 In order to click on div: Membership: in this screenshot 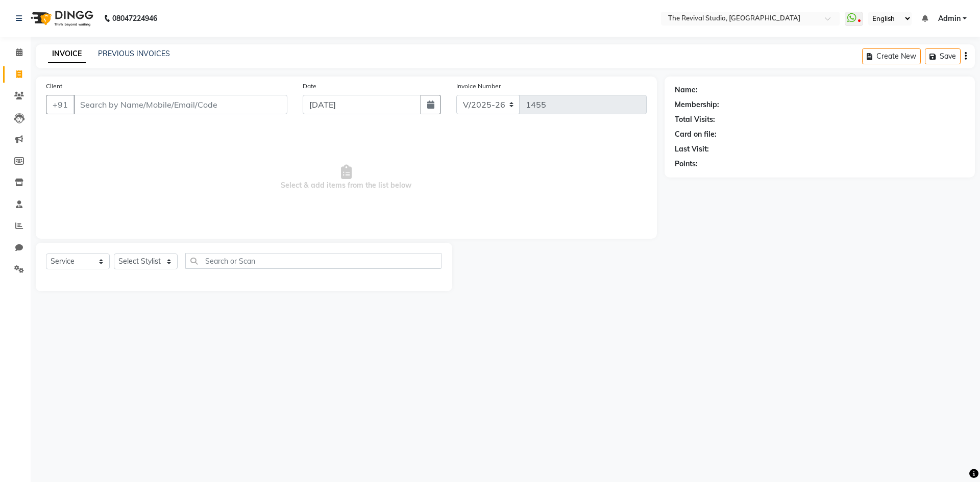, I will do `click(697, 104)`.